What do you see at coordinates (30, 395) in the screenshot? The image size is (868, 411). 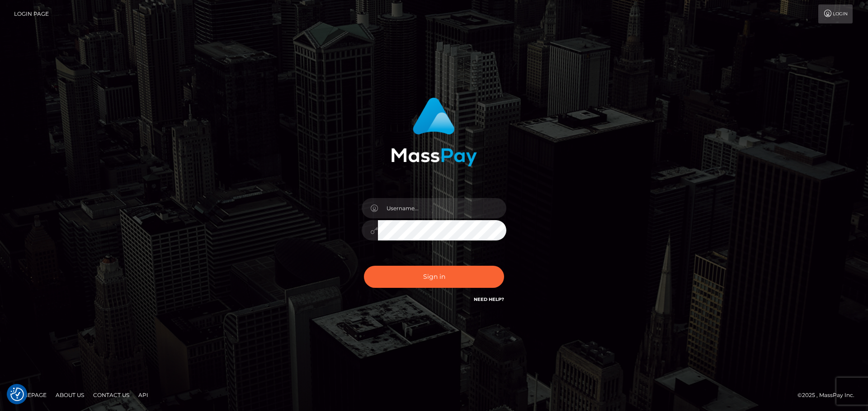 I see `a: Homepage` at bounding box center [30, 395].